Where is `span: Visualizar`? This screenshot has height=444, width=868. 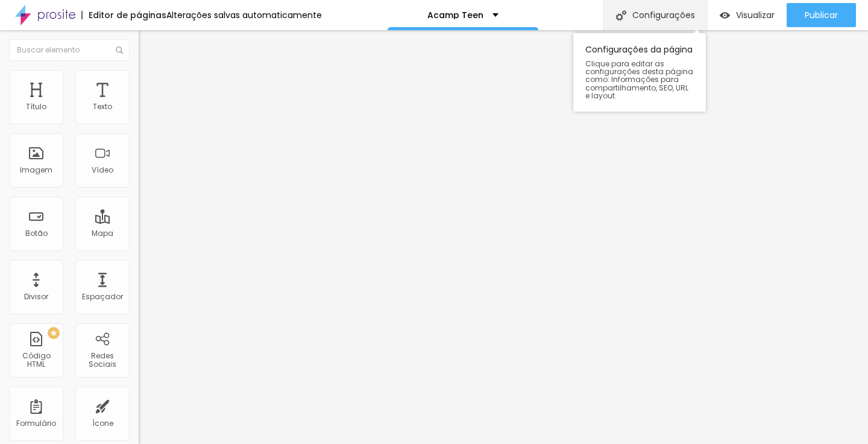
span: Visualizar is located at coordinates (755, 15).